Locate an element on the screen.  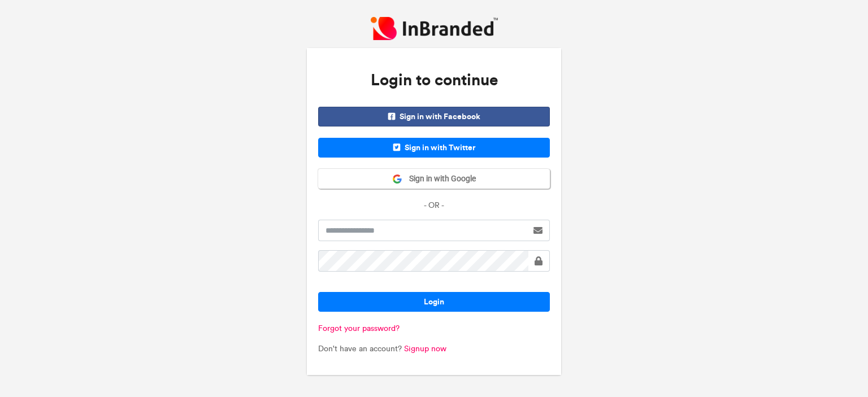
img: InBranded Logo is located at coordinates (434, 28).